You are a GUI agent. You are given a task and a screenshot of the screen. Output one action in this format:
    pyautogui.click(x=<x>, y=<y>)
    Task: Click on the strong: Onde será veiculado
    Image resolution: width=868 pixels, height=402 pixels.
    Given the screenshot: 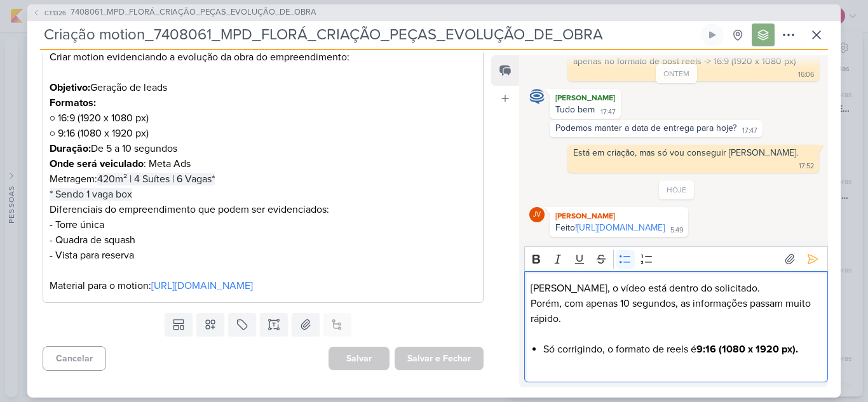 What is the action you would take?
    pyautogui.click(x=97, y=164)
    